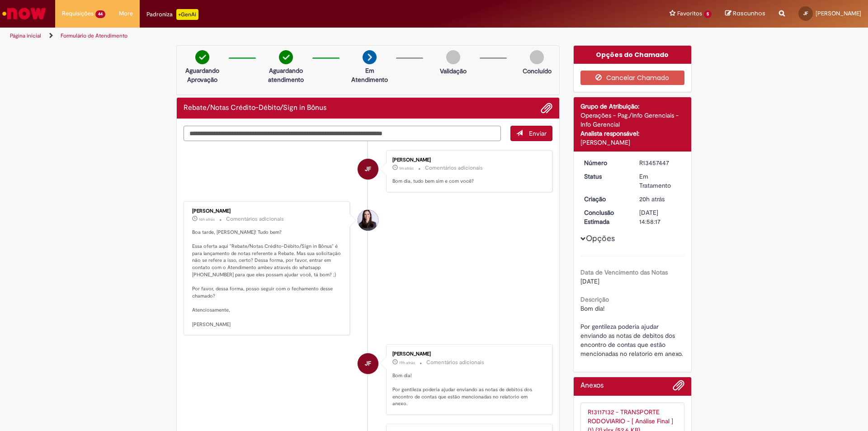 The image size is (868, 431). Describe the element at coordinates (538, 133) in the screenshot. I see `span: Enviar` at that location.